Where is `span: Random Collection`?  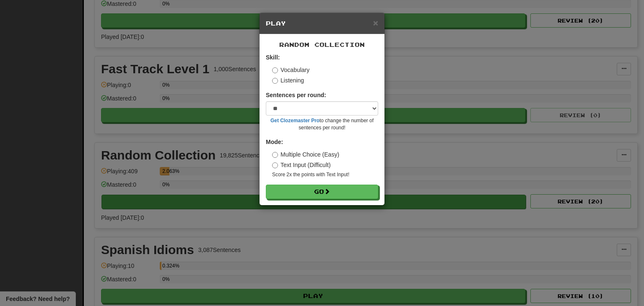 span: Random Collection is located at coordinates (322, 44).